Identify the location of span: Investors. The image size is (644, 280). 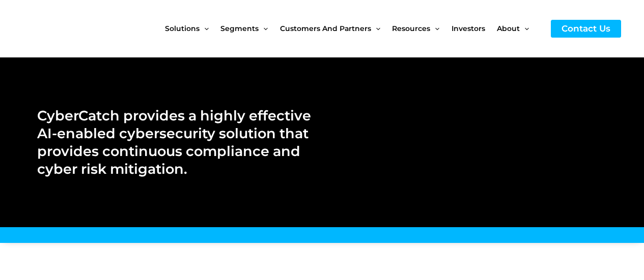
(468, 29).